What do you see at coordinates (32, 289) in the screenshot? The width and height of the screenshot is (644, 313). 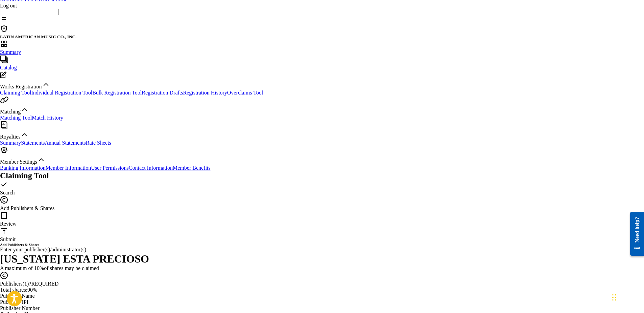 I see `span: 90 %` at bounding box center [32, 289].